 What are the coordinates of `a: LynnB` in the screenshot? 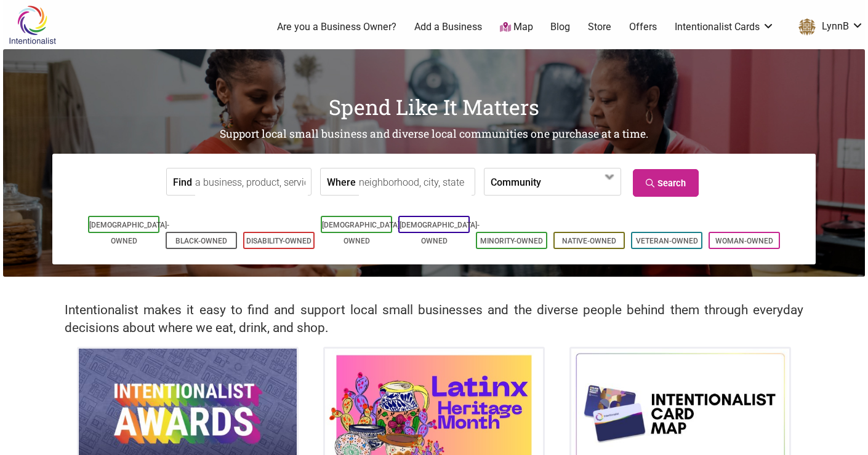 It's located at (828, 27).